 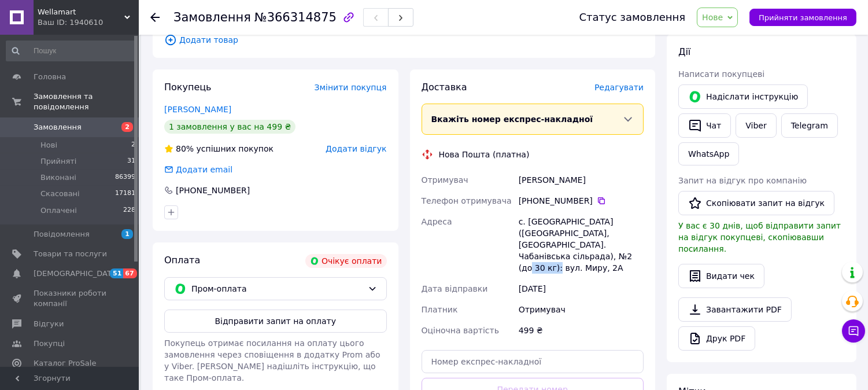 I want to click on input: Пошук, so click(x=71, y=51).